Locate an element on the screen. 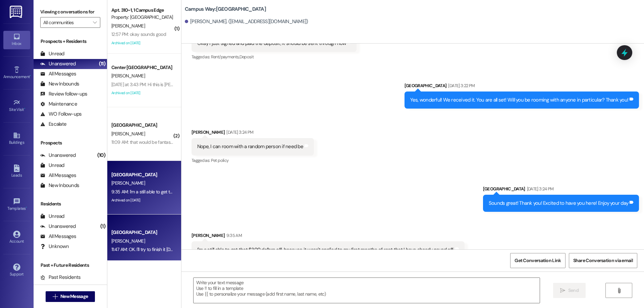 The image size is (644, 308). div: Unknown is located at coordinates (55, 247).